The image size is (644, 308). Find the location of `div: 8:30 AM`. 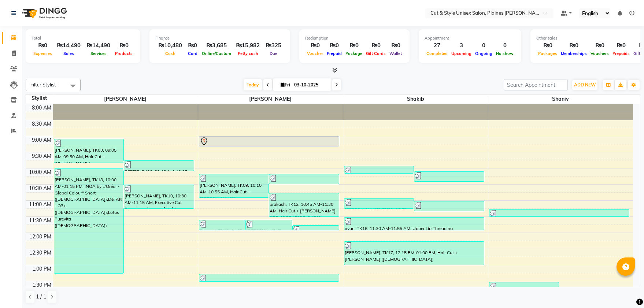

div: 8:30 AM is located at coordinates (41, 124).